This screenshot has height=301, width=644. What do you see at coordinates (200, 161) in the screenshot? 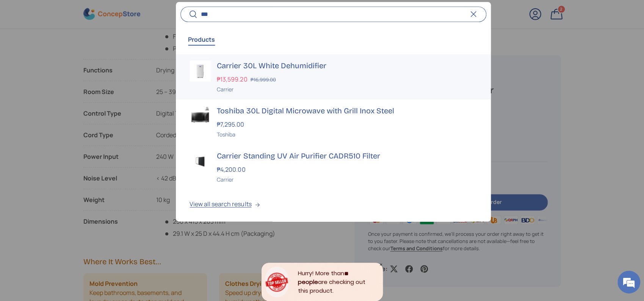
I see `img: carrier-standing-uv-air-purifier-cadr510-filter-left-side-view-concepstore` at bounding box center [200, 161].